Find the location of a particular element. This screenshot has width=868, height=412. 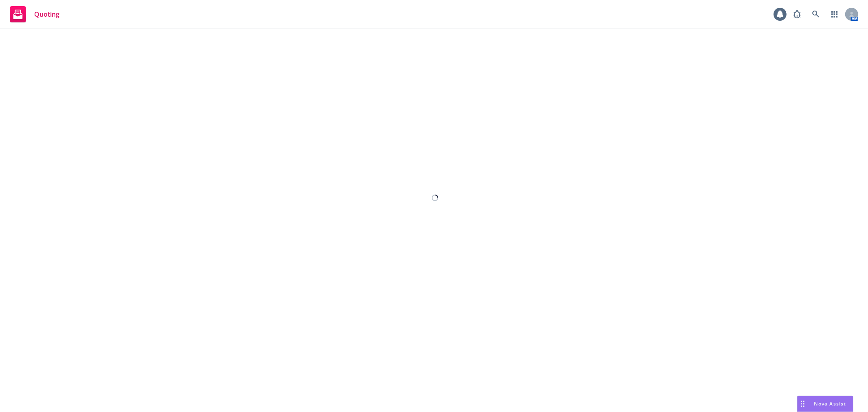

button: Nova Assist is located at coordinates (825, 404).